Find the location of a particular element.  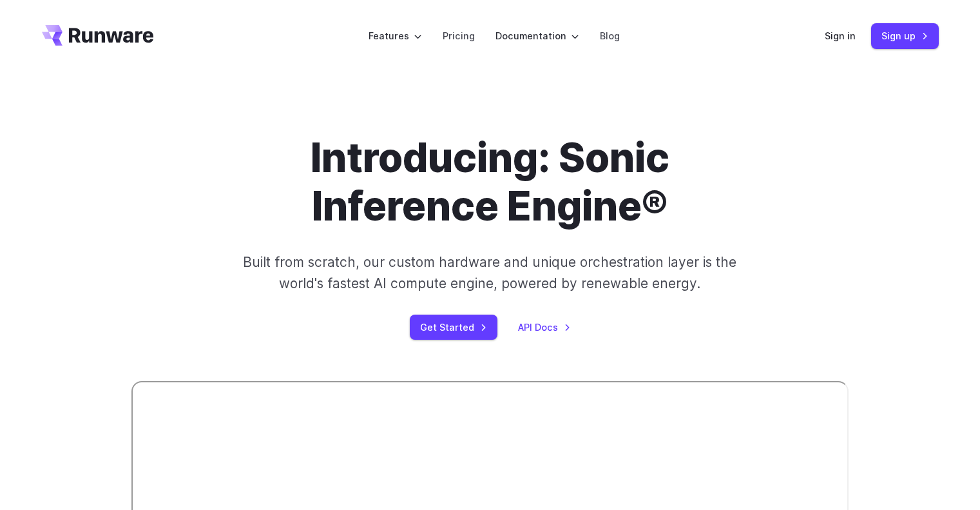

label: Features is located at coordinates (395, 35).